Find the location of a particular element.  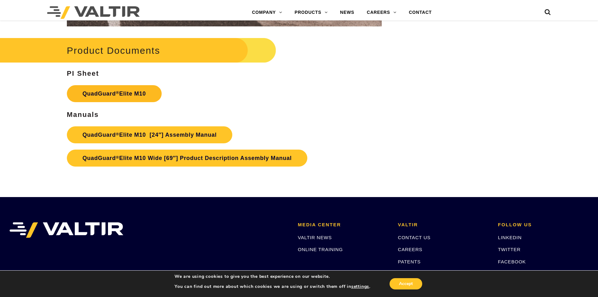

a: QuadGuard®Elite M10 is located at coordinates (114, 94).